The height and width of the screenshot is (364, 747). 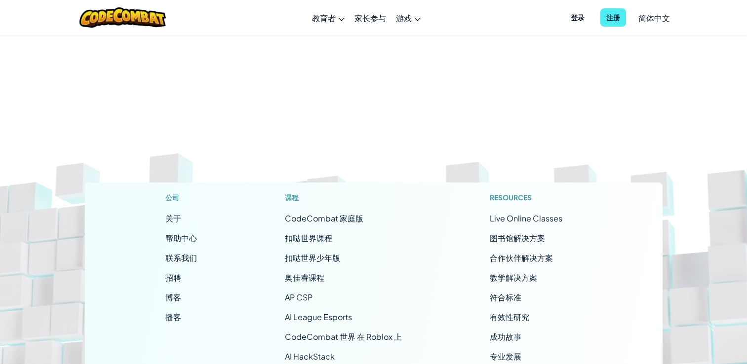 I want to click on span: CodeCombat 家庭版, so click(x=324, y=218).